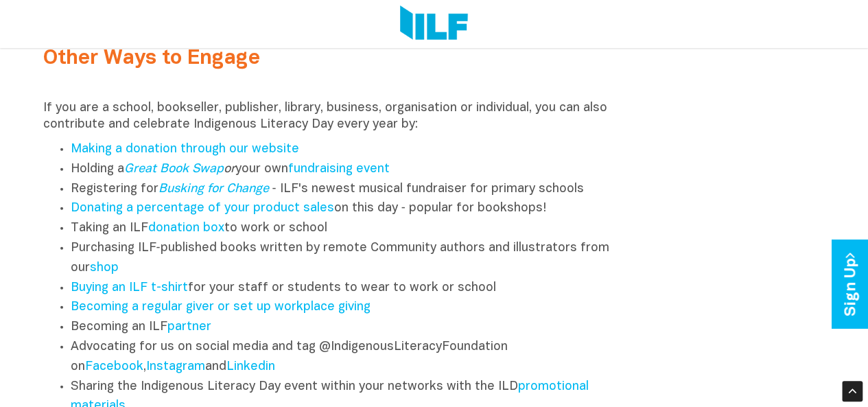 Image resolution: width=868 pixels, height=407 pixels. I want to click on a: shop, so click(105, 268).